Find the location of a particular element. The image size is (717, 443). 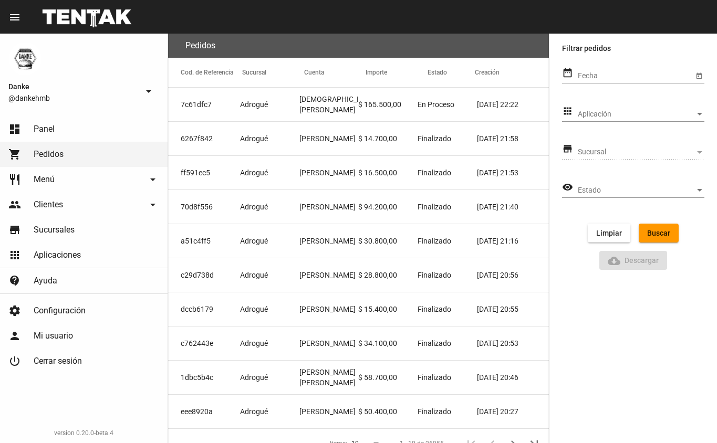

mat-cell: 6267f842 is located at coordinates (204, 139).